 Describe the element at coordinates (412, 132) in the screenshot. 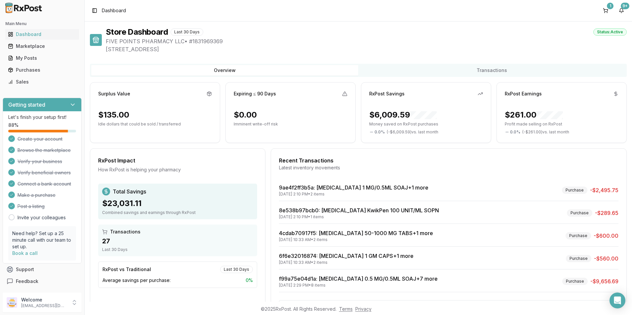

I see `span: ( - $6,009.59 ) vs. last month` at that location.